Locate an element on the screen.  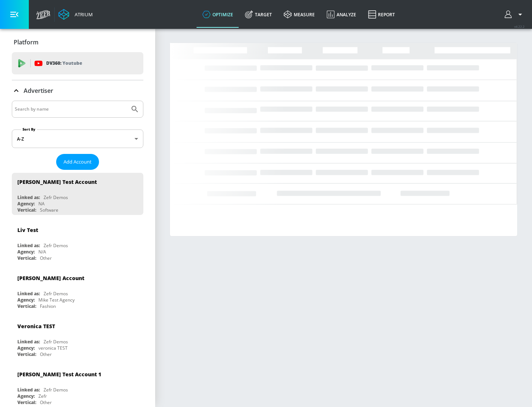
a: Report is located at coordinates (381, 14).